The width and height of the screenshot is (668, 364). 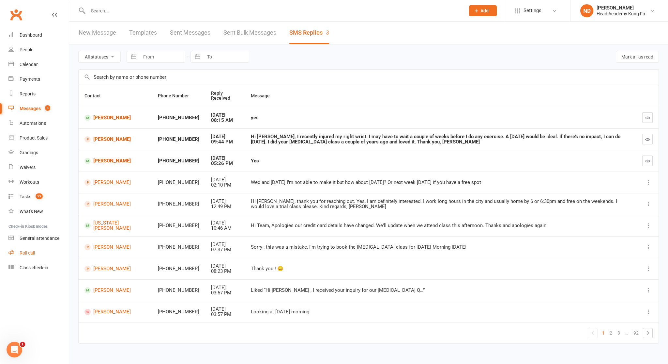 I want to click on div: 3, so click(x=328, y=32).